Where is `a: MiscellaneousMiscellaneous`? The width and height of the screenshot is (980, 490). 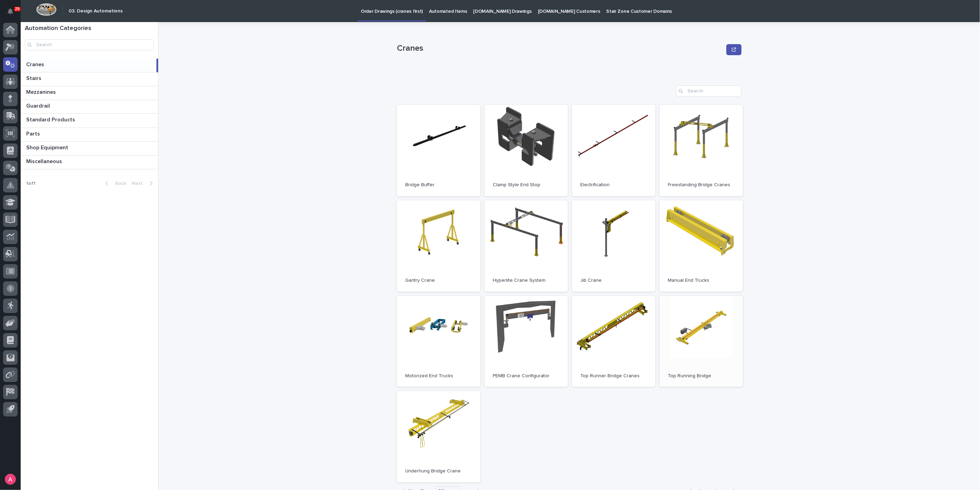
a: MiscellaneousMiscellaneous is located at coordinates (90, 162).